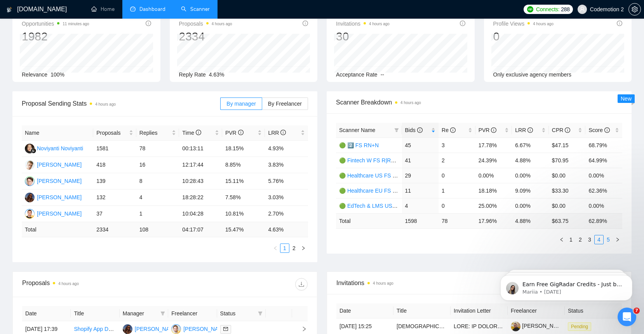 The width and height of the screenshot is (644, 334). What do you see at coordinates (533, 74) in the screenshot?
I see `span: Only exclusive agency members` at bounding box center [533, 74].